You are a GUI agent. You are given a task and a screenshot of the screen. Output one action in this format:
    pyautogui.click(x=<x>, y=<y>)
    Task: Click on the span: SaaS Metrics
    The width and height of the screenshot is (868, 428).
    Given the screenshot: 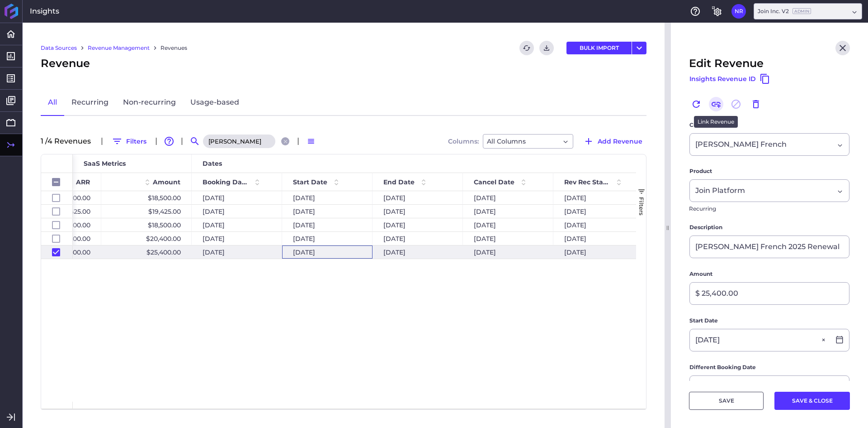 What is the action you would take?
    pyautogui.click(x=104, y=163)
    